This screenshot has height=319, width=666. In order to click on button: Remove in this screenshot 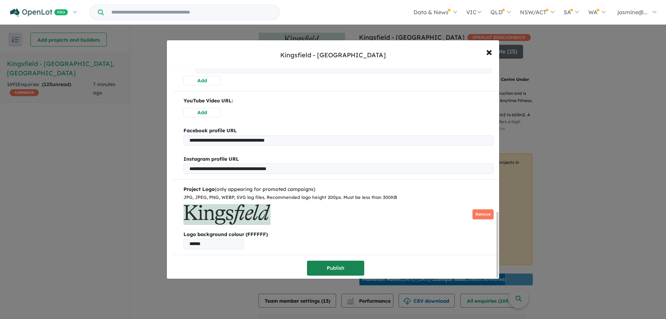, I will do `click(483, 214)`.